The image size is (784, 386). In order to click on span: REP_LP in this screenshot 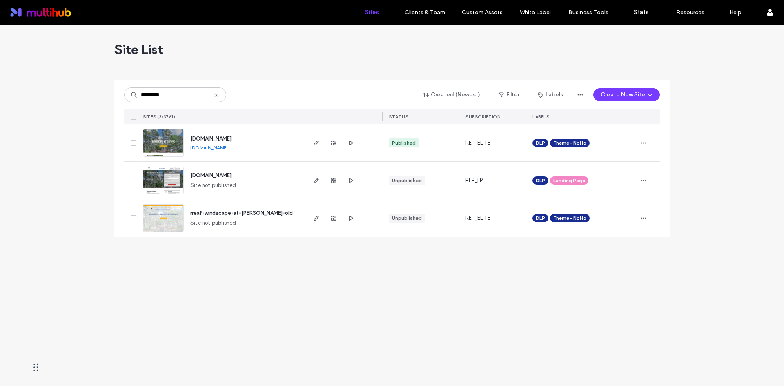, I will do `click(474, 180)`.